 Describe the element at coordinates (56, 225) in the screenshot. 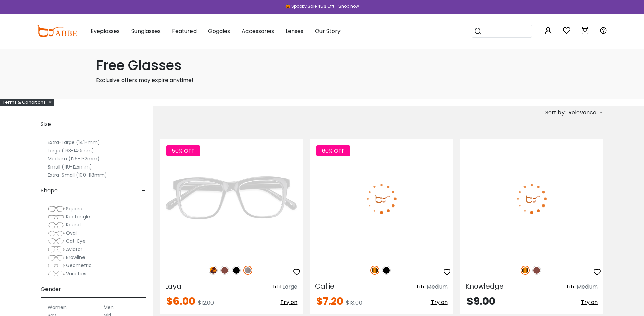

I see `img: Round.png` at that location.